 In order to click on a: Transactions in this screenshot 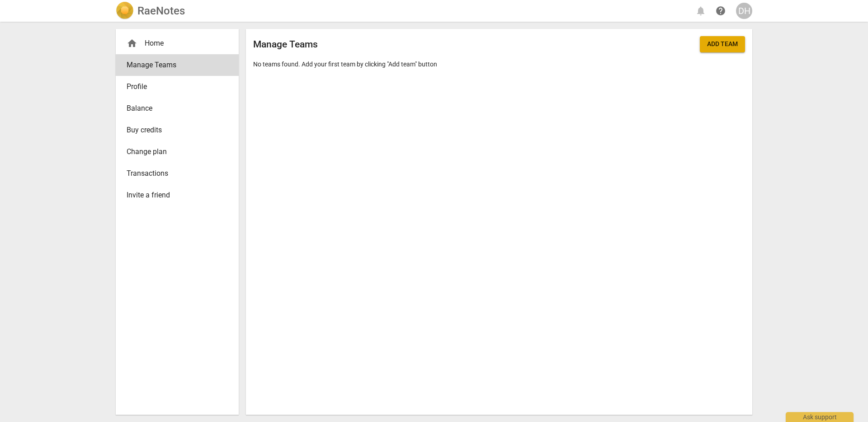, I will do `click(177, 174)`.